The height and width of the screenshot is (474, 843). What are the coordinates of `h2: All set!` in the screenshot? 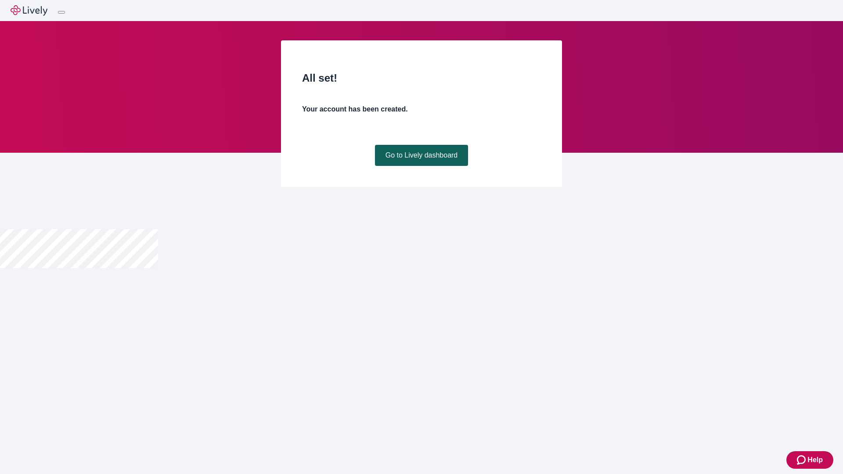 It's located at (422, 78).